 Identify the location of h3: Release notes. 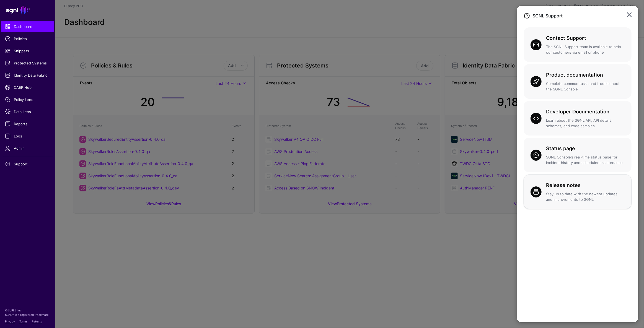
(585, 185).